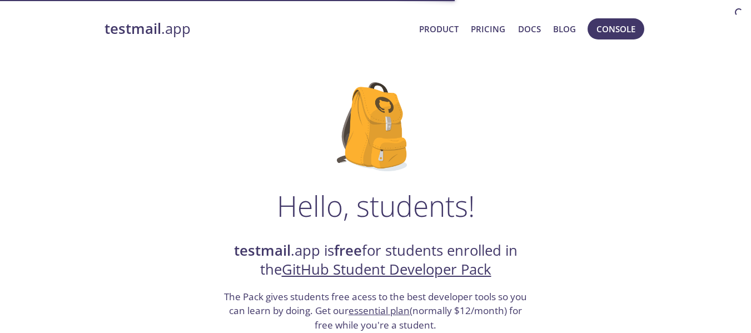  What do you see at coordinates (438, 29) in the screenshot?
I see `a: Product` at bounding box center [438, 29].